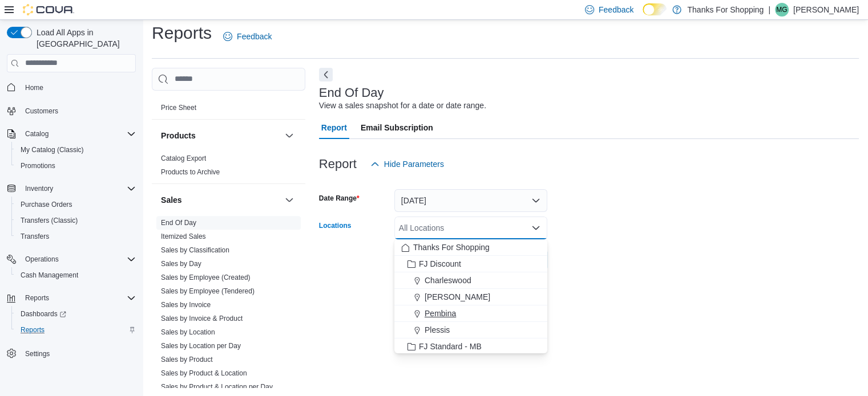 The width and height of the screenshot is (868, 396). Describe the element at coordinates (186, 360) in the screenshot. I see `span: Sales by Product` at that location.